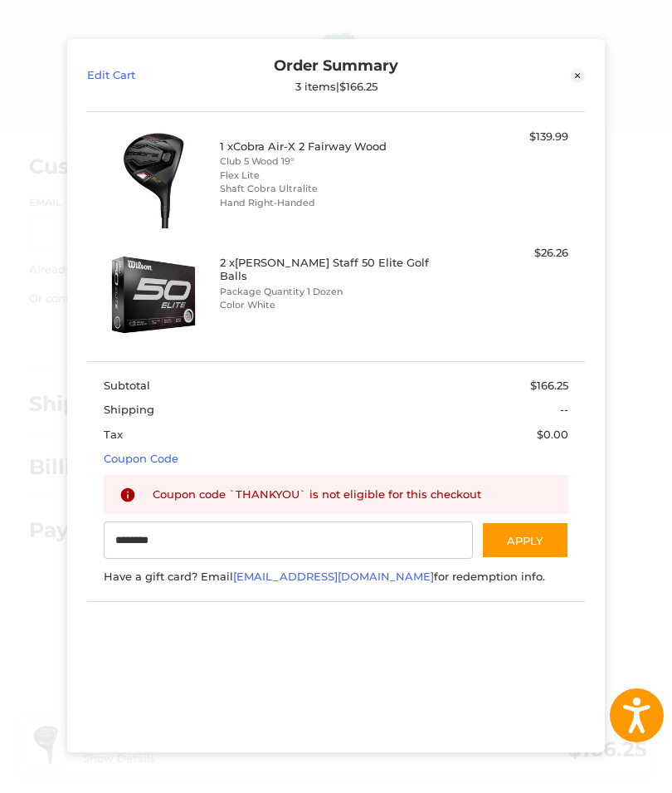  What do you see at coordinates (288, 541) in the screenshot?
I see `input: Gift Certificate or Coupon Code` at bounding box center [288, 541].